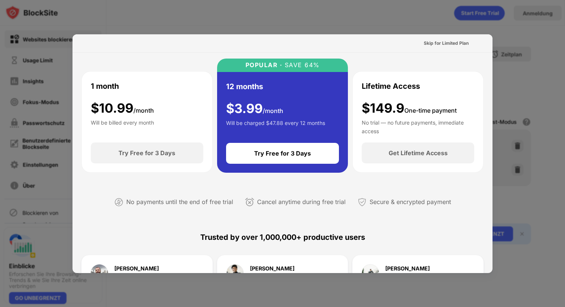 The image size is (565, 307). I want to click on div: Trusted by over 1,000,000+ productive users, so click(282, 238).